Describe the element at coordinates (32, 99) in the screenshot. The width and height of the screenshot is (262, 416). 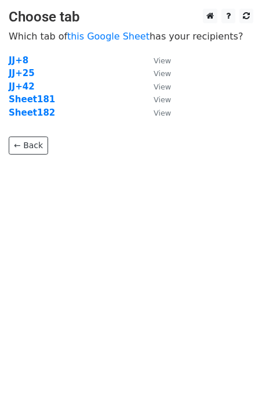
I see `a: Sheet181` at that location.